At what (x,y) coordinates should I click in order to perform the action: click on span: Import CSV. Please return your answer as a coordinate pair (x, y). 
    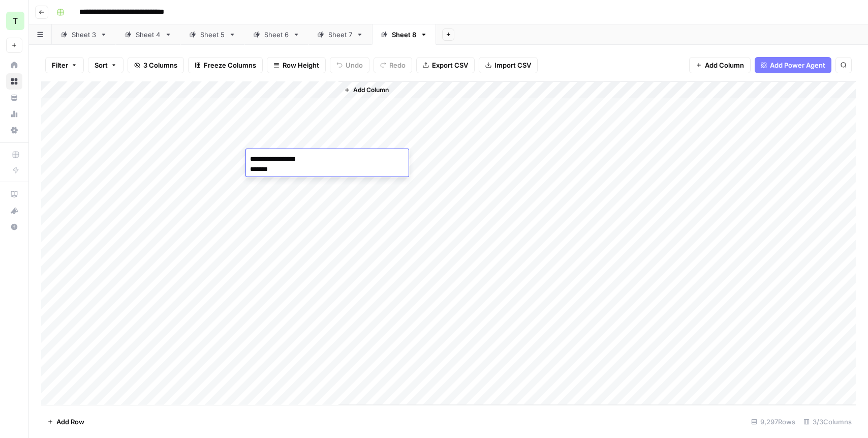
    Looking at the image, I should click on (512, 65).